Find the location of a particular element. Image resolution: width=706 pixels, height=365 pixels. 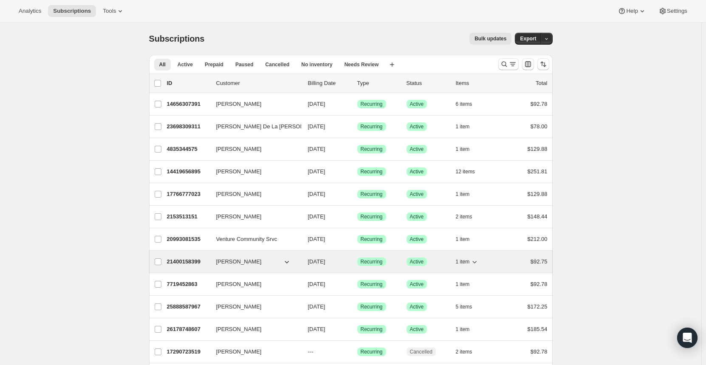

p: Status is located at coordinates (428, 83).